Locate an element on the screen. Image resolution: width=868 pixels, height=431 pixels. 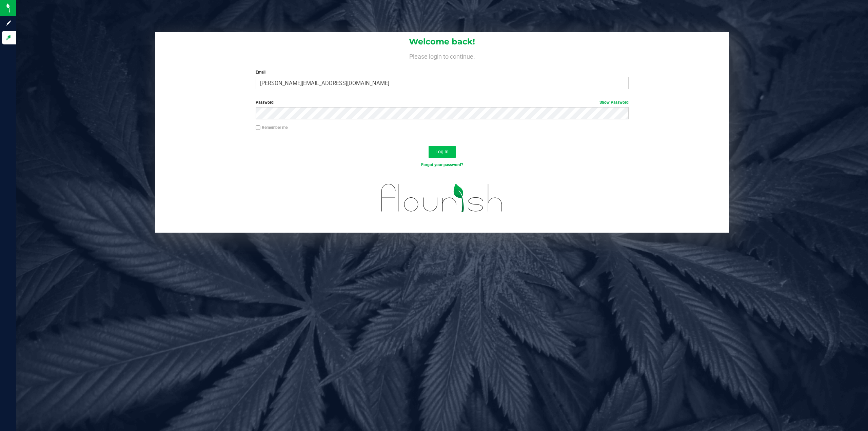
label: Email is located at coordinates (442, 72).